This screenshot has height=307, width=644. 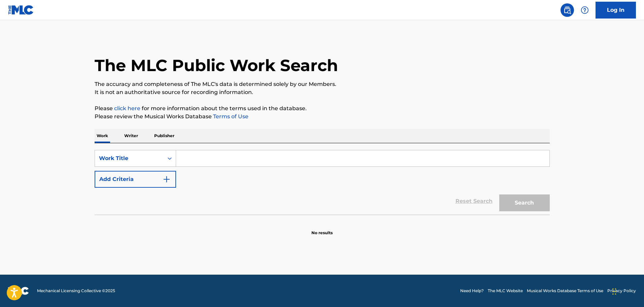 I want to click on p: Please for more information about the terms used in the database., so click(x=322, y=108).